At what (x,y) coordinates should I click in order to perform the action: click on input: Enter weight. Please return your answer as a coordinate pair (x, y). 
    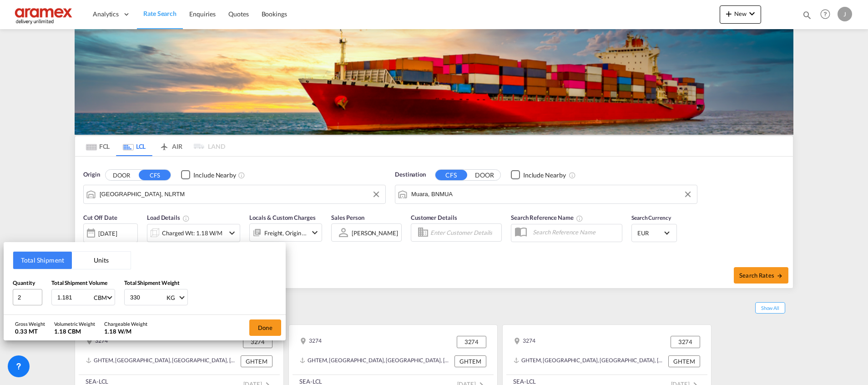
    Looking at the image, I should click on (147, 297).